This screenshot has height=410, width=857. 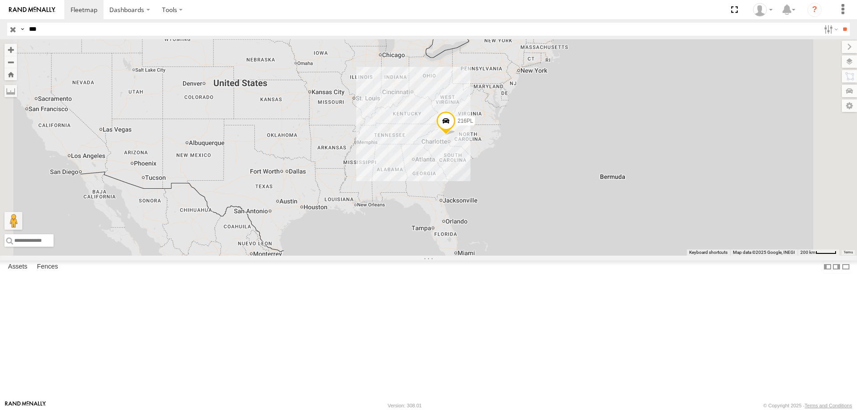 I want to click on label: Assets, so click(x=17, y=267).